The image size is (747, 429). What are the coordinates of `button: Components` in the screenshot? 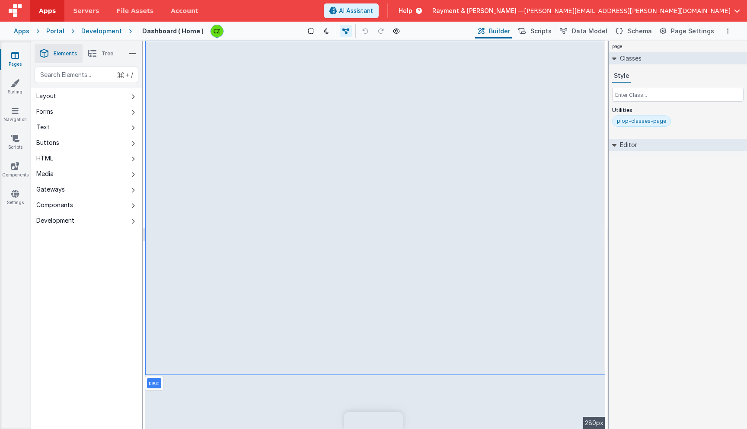 It's located at (86, 205).